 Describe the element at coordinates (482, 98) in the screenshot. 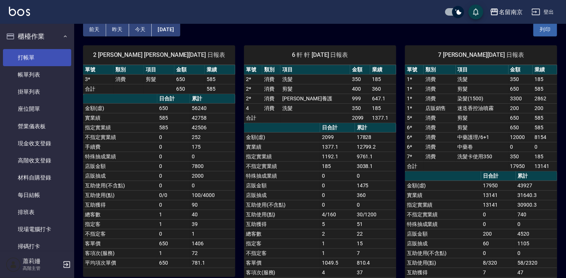

I see `td: 染髮(1500)` at that location.